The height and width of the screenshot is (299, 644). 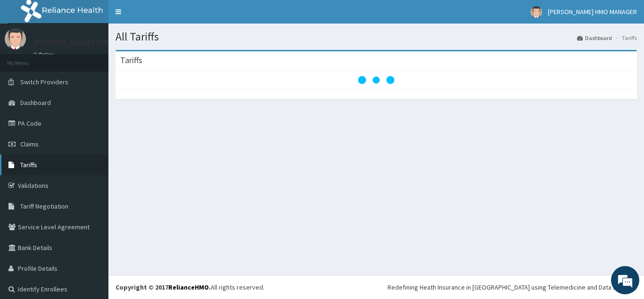 I want to click on footer: All rights reserved., so click(x=376, y=287).